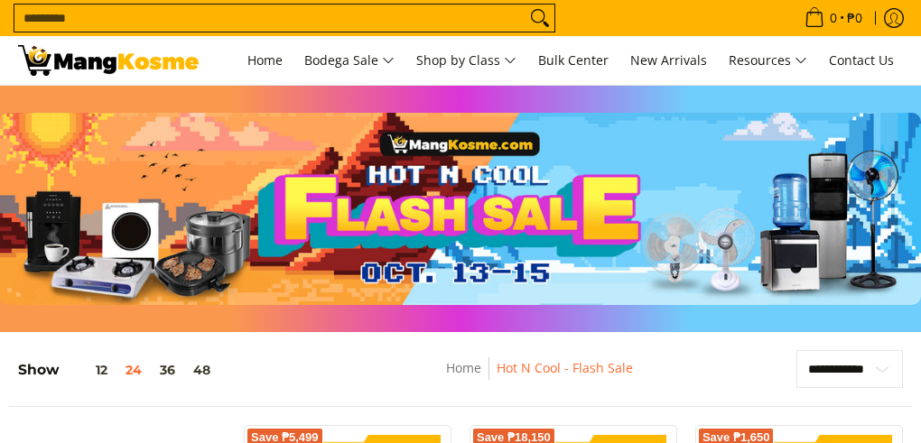  I want to click on a: Resources, so click(767, 60).